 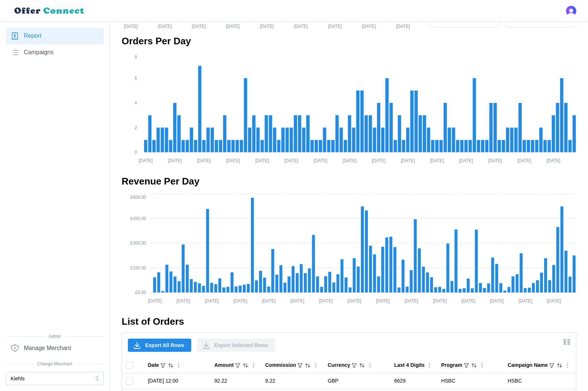 I want to click on button: Open user button, so click(x=571, y=11).